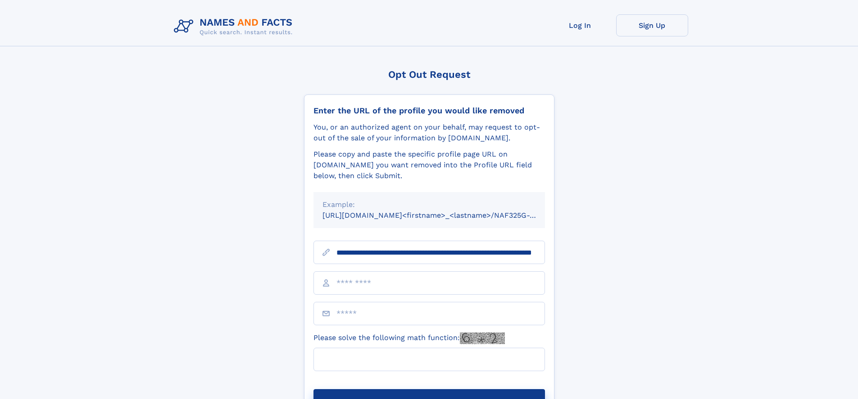  What do you see at coordinates (429, 205) in the screenshot?
I see `div: Example:` at bounding box center [429, 205].